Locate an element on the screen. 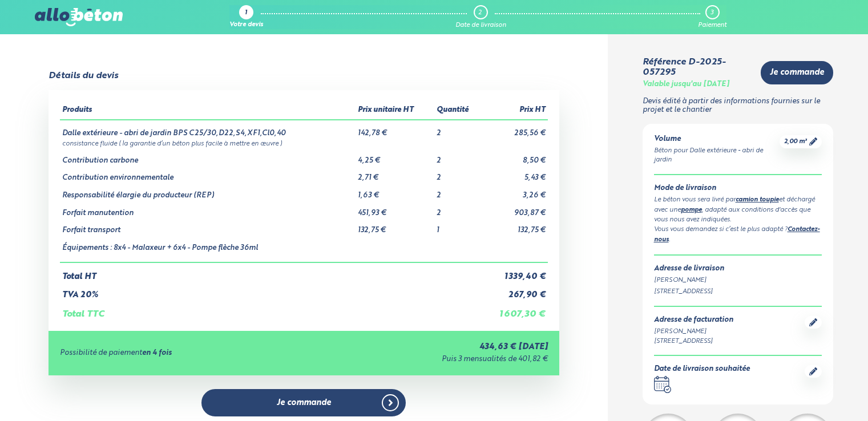 This screenshot has height=421, width=868. td: 2,71 € is located at coordinates (395, 174).